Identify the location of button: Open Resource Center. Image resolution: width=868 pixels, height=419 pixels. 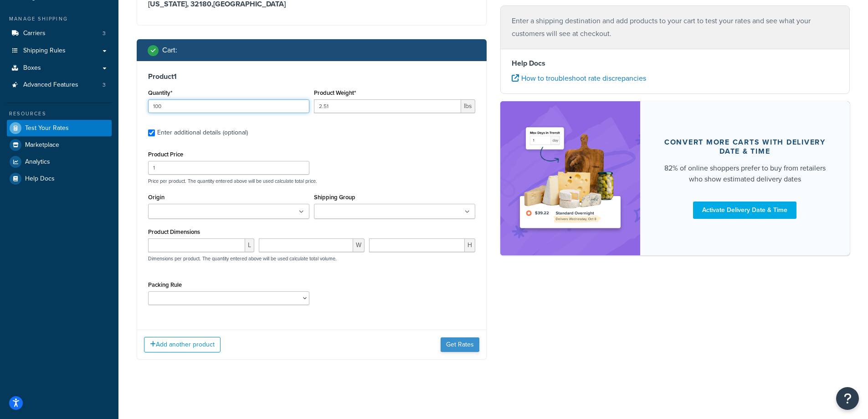
(847, 398).